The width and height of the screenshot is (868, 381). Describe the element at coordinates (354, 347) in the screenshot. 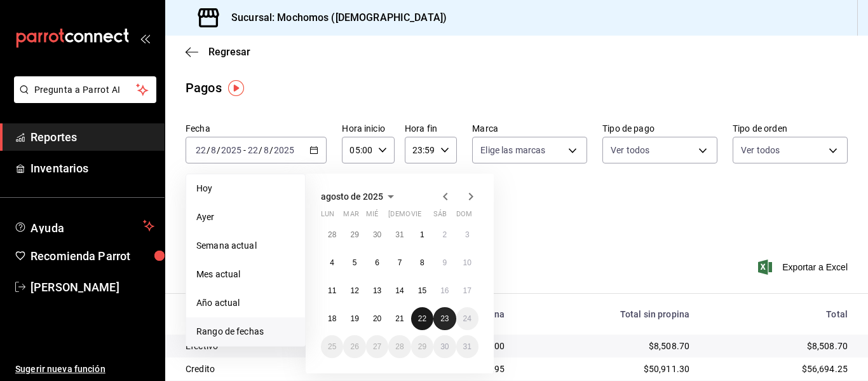

I see `button: 26 de agosto de 2025` at that location.